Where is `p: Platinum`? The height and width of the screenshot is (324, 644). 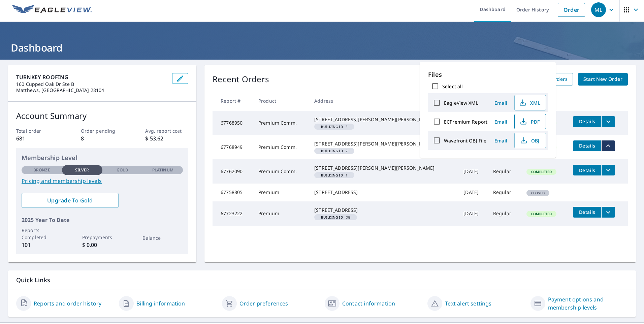 p: Platinum is located at coordinates (163, 170).